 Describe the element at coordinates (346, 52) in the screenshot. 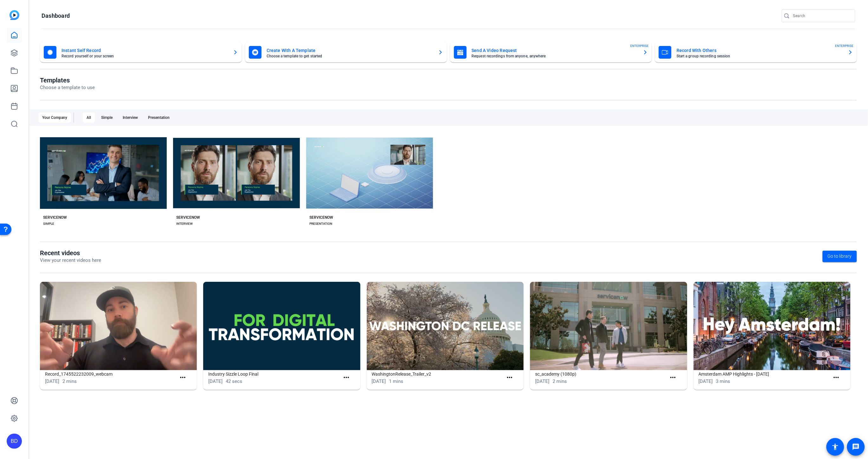

I see `button: Create With A TemplateChoose a template to get started` at that location.